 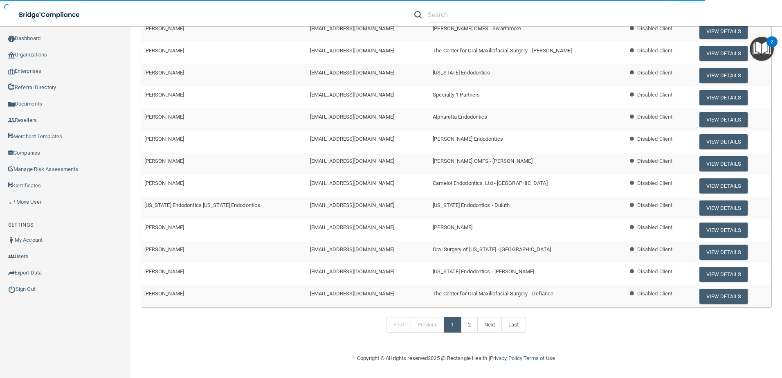 I want to click on a: Previous, so click(x=428, y=325).